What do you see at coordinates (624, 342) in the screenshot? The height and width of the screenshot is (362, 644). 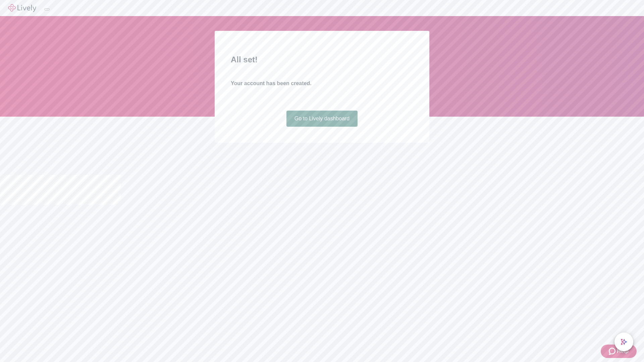 I see `button: chat` at bounding box center [624, 342].